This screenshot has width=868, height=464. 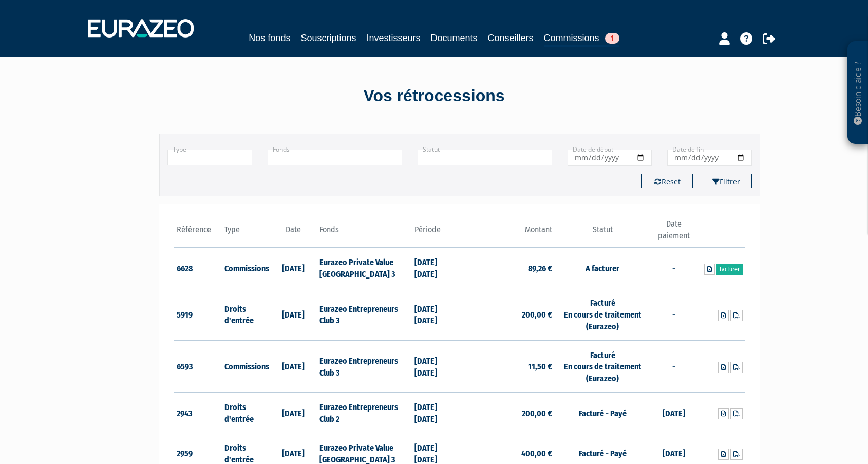 What do you see at coordinates (198, 268) in the screenshot?
I see `td: 6628` at bounding box center [198, 268].